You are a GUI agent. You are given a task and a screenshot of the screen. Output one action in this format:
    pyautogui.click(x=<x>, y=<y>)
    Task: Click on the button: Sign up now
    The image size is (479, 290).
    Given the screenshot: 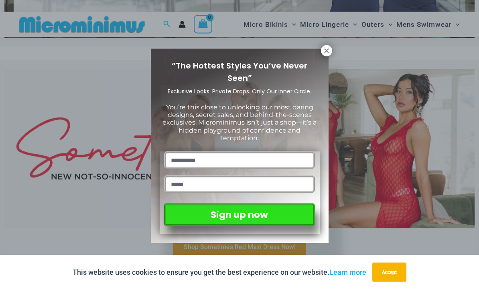 What is the action you would take?
    pyautogui.click(x=239, y=215)
    